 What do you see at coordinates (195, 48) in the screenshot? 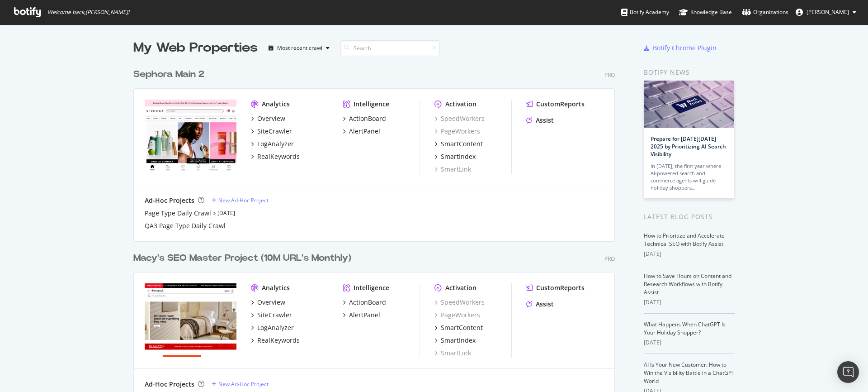
I see `div: My Web Properties` at bounding box center [195, 48].